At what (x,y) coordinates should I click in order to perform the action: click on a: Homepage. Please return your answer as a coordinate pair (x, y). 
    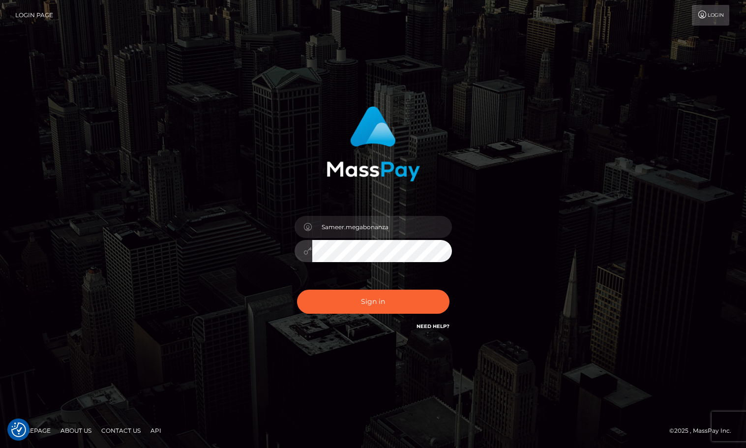
    Looking at the image, I should click on (32, 430).